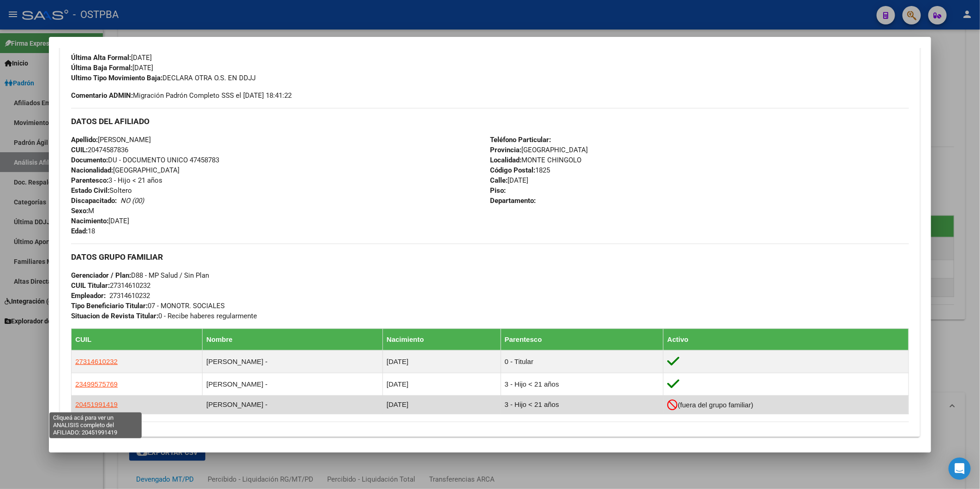 The height and width of the screenshot is (489, 980). I want to click on span: 1825, so click(520, 170).